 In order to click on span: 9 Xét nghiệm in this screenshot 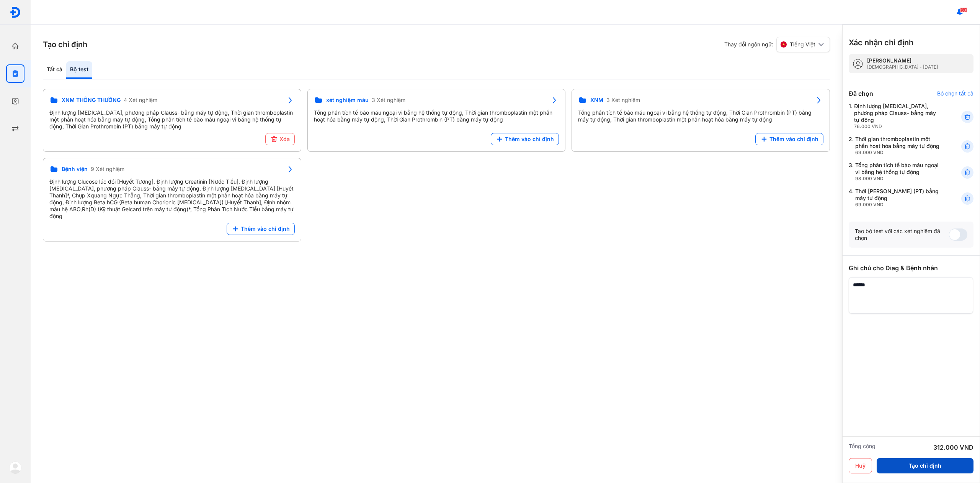, I will do `click(107, 169)`.